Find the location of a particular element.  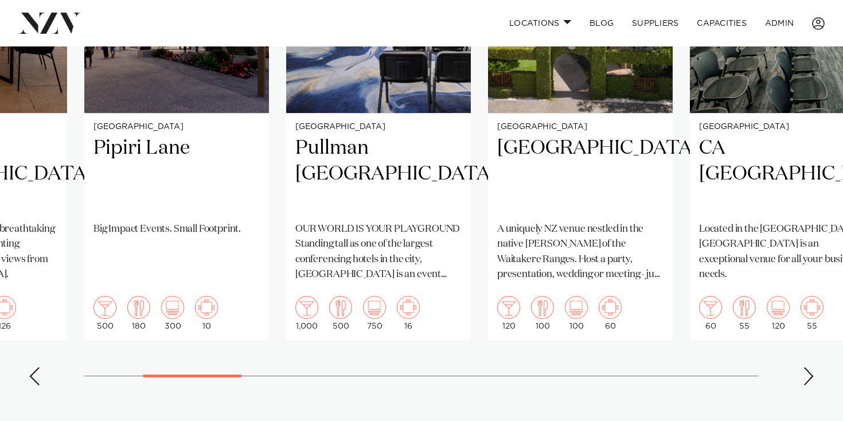

div: 16 is located at coordinates (408, 313).